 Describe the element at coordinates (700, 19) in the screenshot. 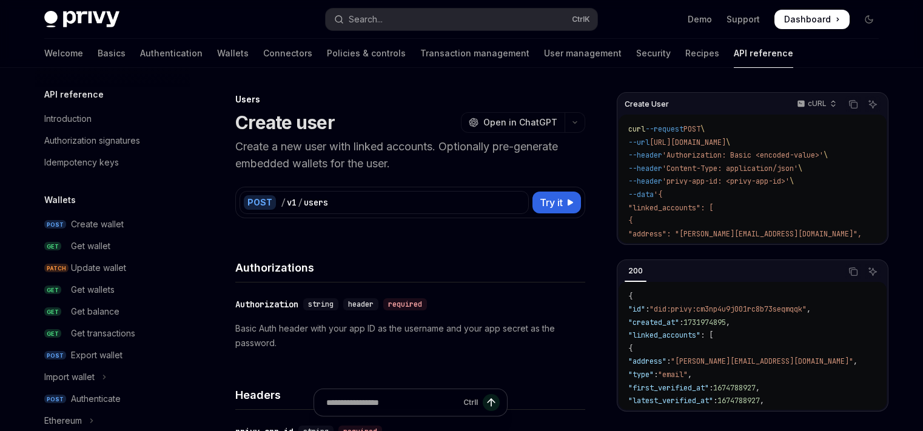

I see `a: Demo` at that location.